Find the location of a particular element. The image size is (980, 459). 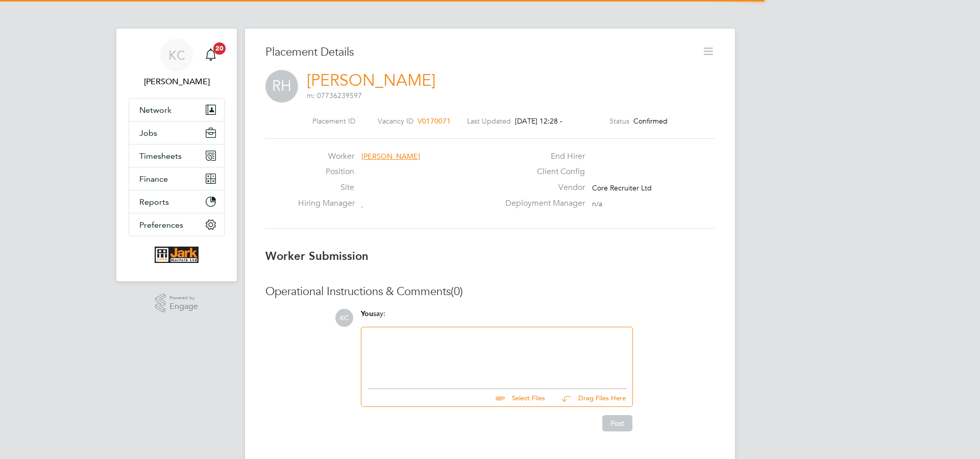

a: Powered byEngage is located at coordinates (177, 303).